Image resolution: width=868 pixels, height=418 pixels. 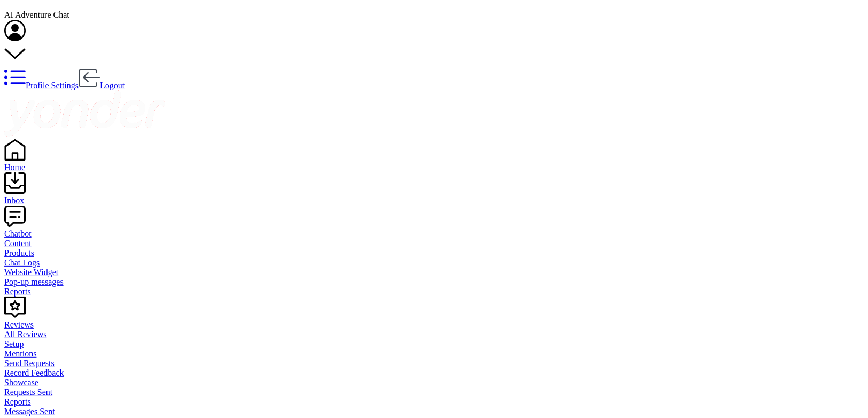 I want to click on div: Showcase, so click(x=434, y=383).